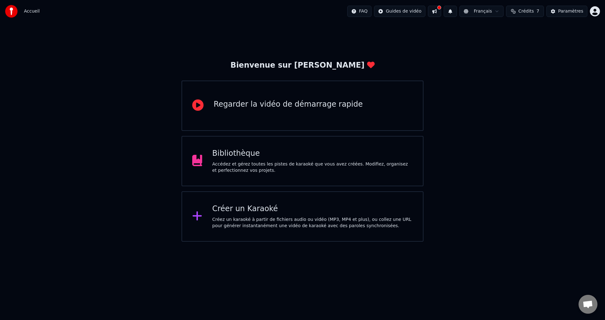 The image size is (605, 320). Describe the element at coordinates (525, 11) in the screenshot. I see `button: Crédits7` at that location.